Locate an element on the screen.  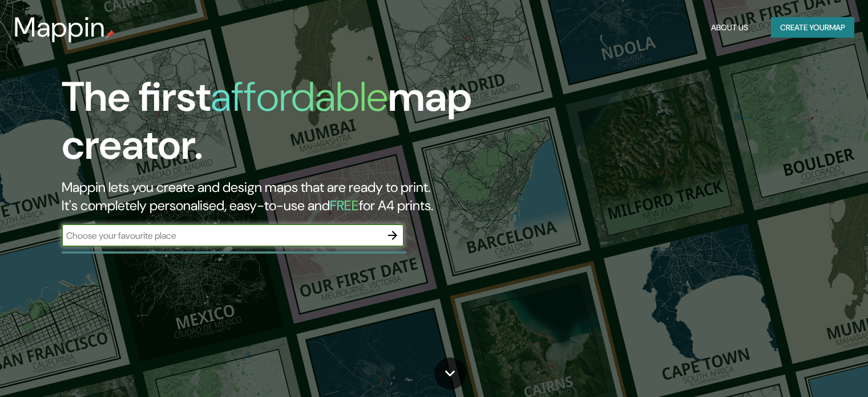
h1: affordable is located at coordinates (299, 96).